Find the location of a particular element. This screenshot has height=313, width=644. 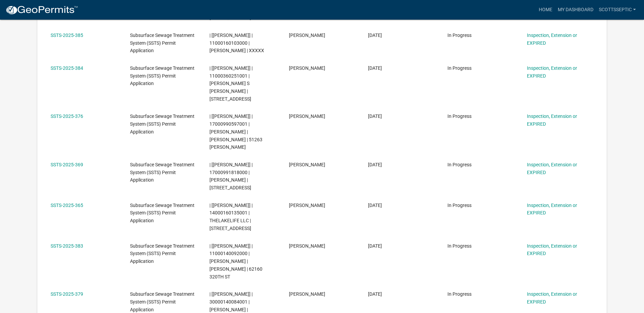

span: | [Alexis Newark] | 11000160103000 | MELVIN M MAST | XXXXX is located at coordinates (237, 43).